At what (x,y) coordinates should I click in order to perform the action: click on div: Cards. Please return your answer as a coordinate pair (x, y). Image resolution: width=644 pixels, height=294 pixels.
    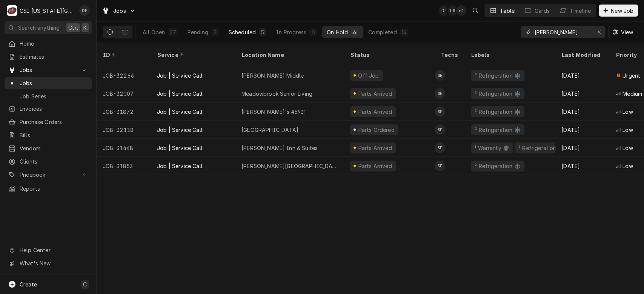
    Looking at the image, I should click on (542, 10).